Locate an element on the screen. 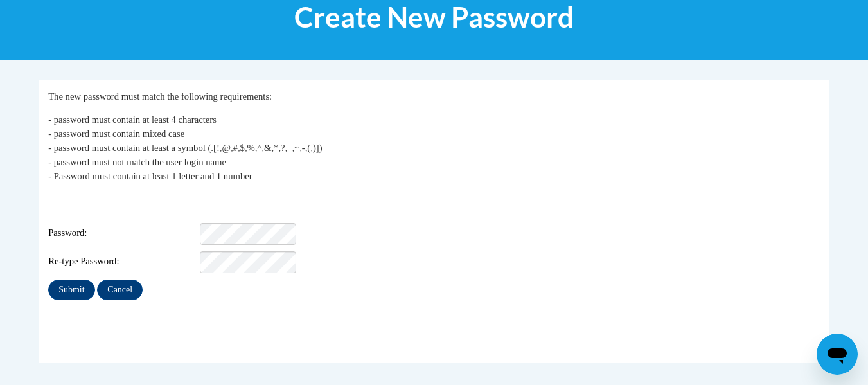 This screenshot has width=868, height=385. span: - password must contain at least 4 characters - password must contain mixed case - password must ... is located at coordinates (185, 148).